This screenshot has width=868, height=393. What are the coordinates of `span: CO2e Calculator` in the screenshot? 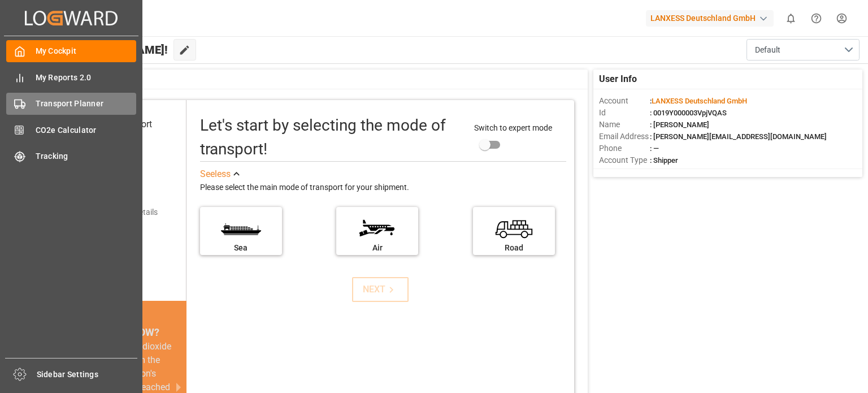 It's located at (86, 130).